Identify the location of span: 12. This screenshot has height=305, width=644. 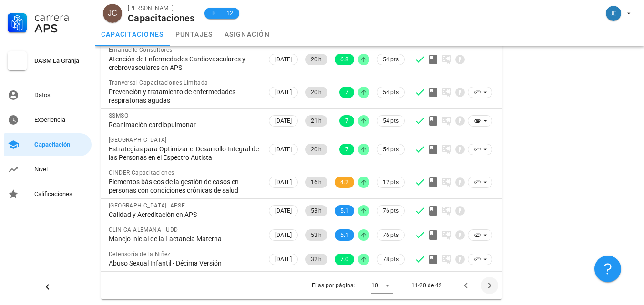
(230, 13).